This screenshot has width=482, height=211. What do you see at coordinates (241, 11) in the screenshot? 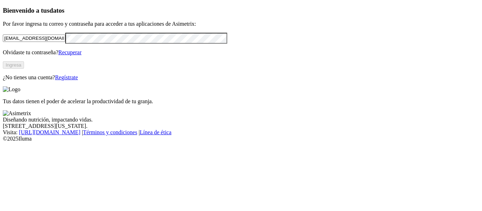
I see `h3: Bienvenido a tus` at bounding box center [241, 11].